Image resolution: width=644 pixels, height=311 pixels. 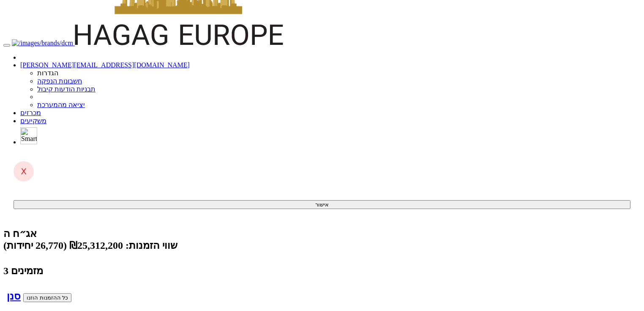 What do you see at coordinates (60, 80) in the screenshot?
I see `a: חשבונות הנפקה` at bounding box center [60, 80].